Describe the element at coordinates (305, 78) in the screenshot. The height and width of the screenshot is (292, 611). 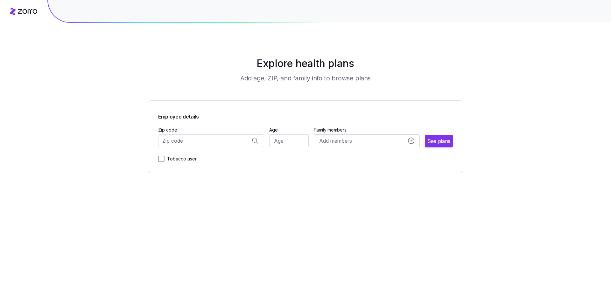
I see `h3: Add age, ZIP, and family info to browse plans` at that location.